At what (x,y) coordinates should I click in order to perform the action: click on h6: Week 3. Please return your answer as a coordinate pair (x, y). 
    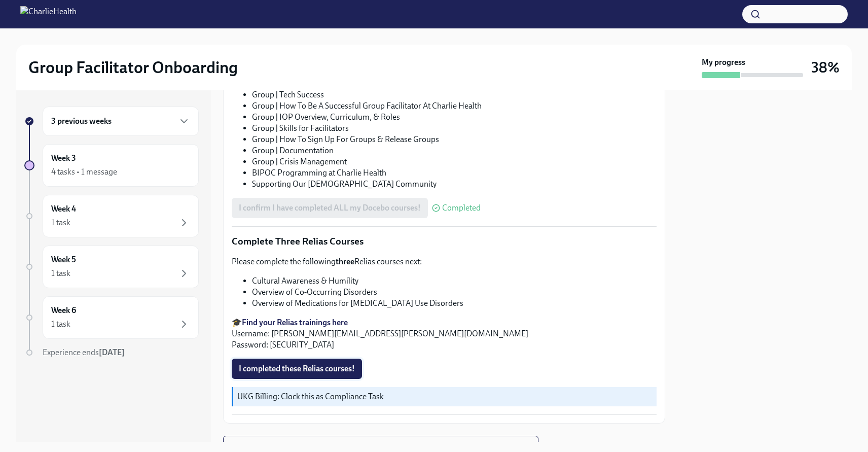
    Looking at the image, I should click on (64, 158).